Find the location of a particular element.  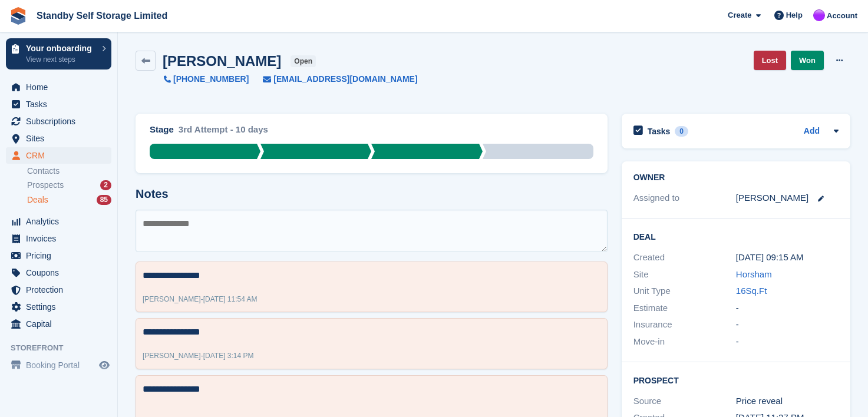

a: 16Sq.Ft is located at coordinates (751, 290).